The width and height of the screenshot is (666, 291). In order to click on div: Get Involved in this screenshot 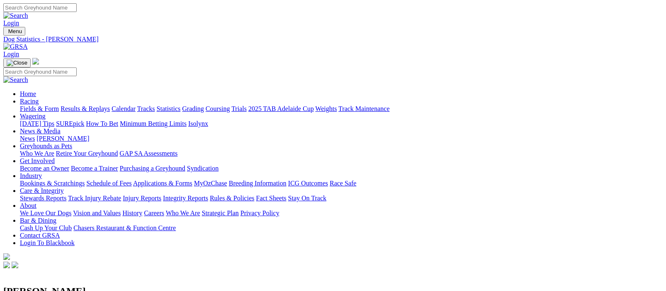, I will do `click(341, 169)`.